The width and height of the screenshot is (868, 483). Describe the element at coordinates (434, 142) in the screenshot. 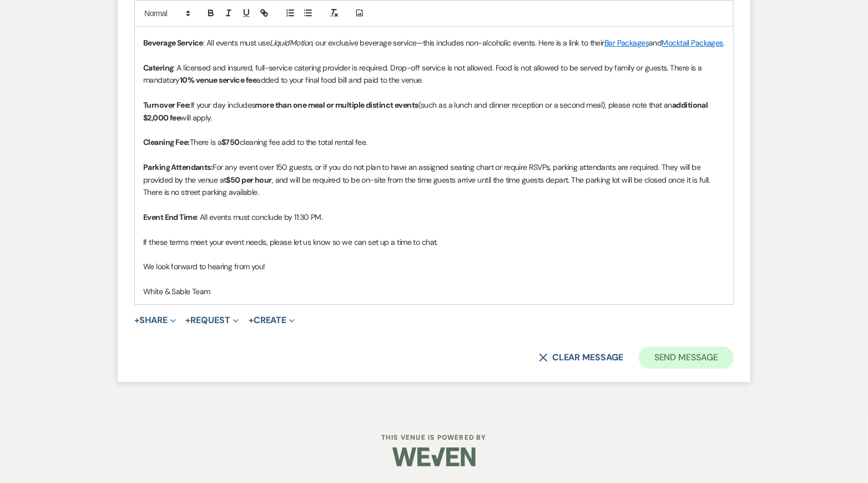

I see `p: There is a cleaning fee add to the total rental fee.` at that location.